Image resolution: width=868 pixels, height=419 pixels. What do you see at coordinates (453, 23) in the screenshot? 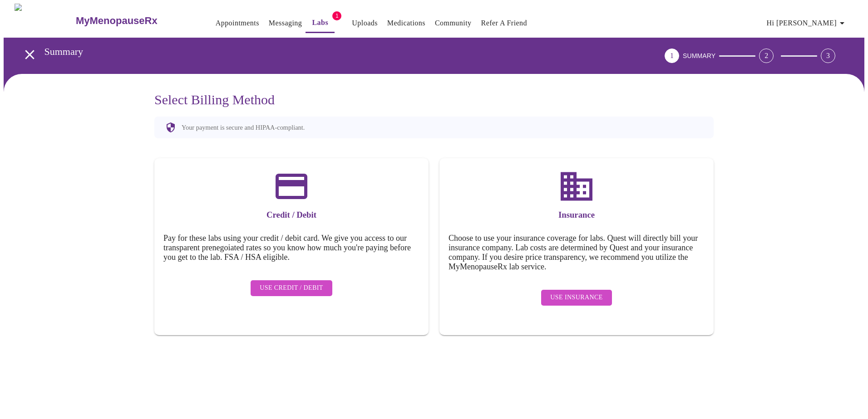
I see `button: Community` at bounding box center [453, 23].